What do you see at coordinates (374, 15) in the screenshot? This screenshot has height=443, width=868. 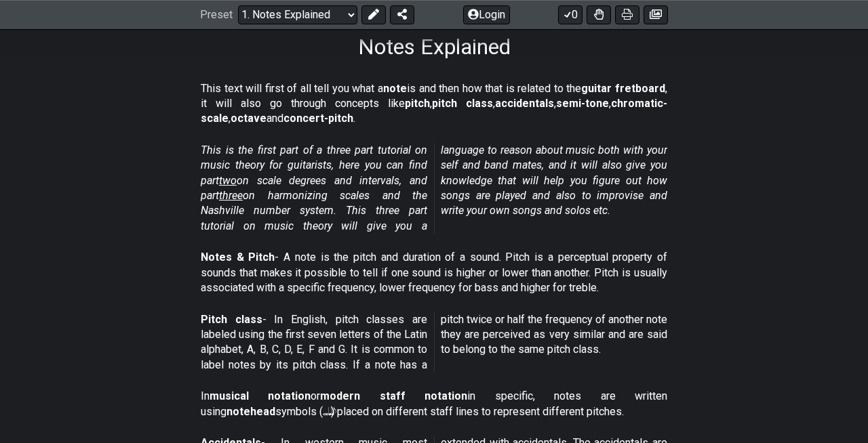 I see `button: Edit Preset` at bounding box center [374, 15].